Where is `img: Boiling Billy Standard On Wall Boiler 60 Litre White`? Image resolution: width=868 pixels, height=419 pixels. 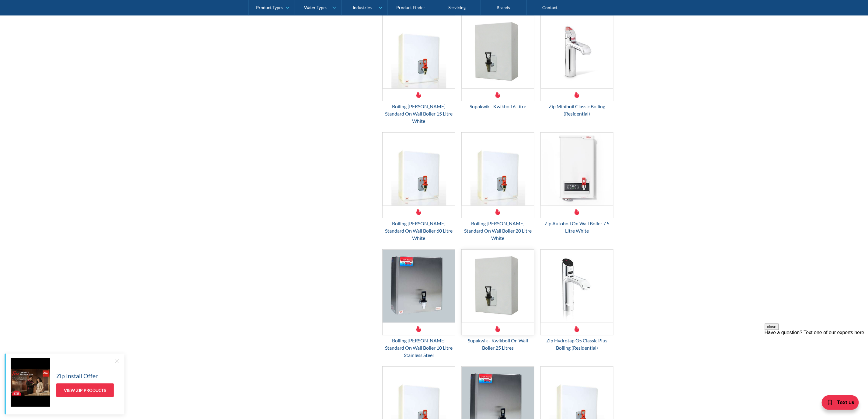
img: Boiling Billy Standard On Wall Boiler 60 Litre White is located at coordinates (418, 169).